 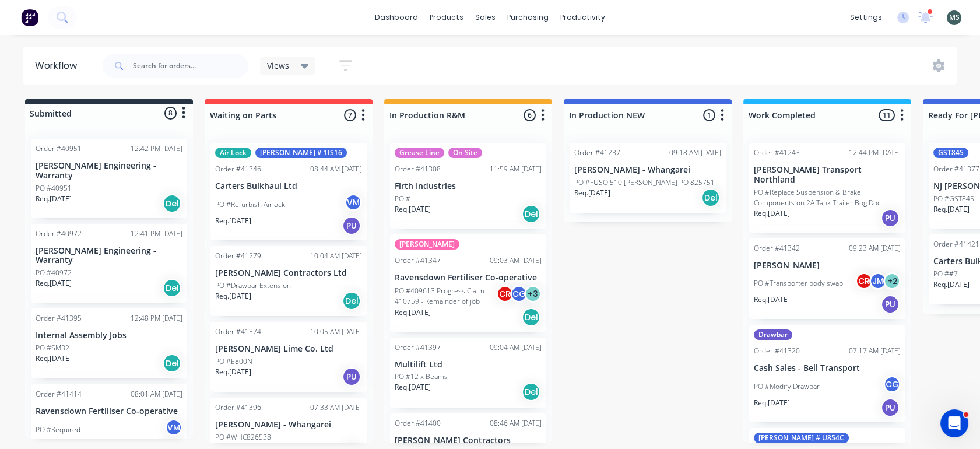 What do you see at coordinates (417, 423) in the screenshot?
I see `div: Order #41400` at bounding box center [417, 423].